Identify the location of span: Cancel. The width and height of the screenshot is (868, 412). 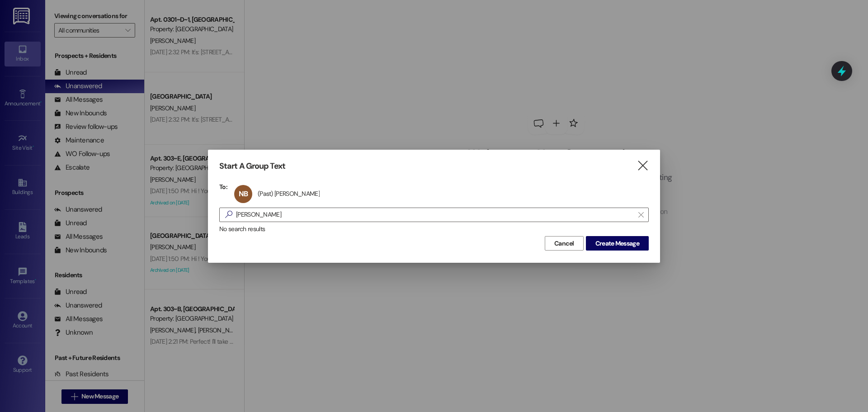
(564, 243).